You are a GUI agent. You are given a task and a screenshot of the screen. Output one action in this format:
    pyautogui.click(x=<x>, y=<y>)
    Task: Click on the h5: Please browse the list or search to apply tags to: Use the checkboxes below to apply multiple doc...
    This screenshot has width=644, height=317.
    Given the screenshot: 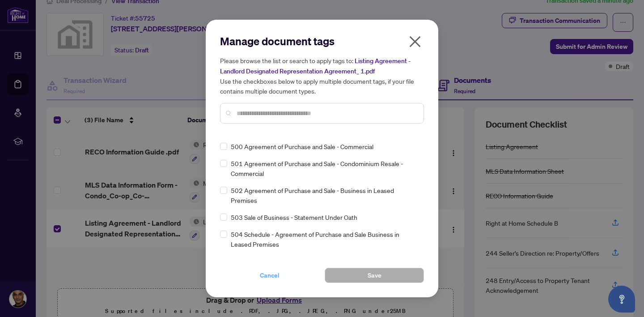 What is the action you would take?
    pyautogui.click(x=322, y=75)
    